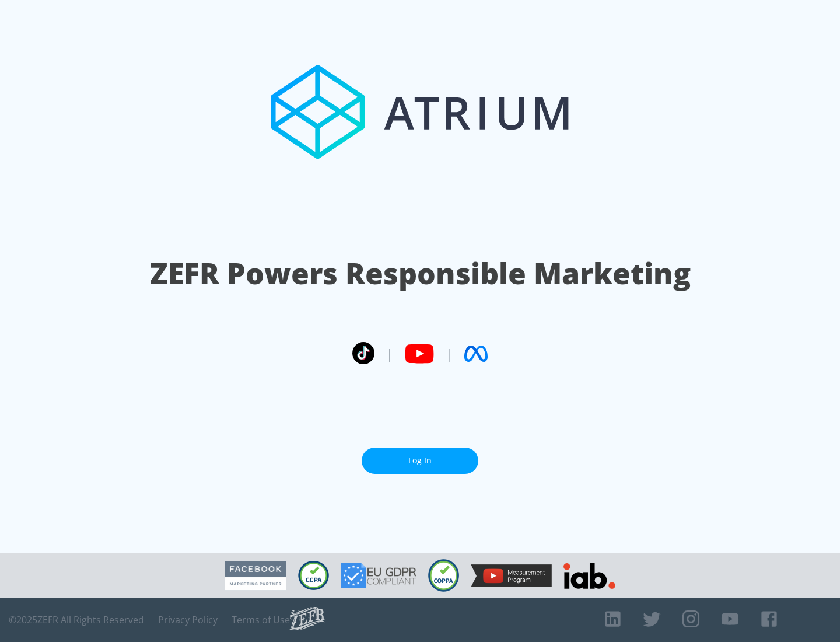 This screenshot has width=840, height=642. I want to click on a: Privacy Policy, so click(188, 619).